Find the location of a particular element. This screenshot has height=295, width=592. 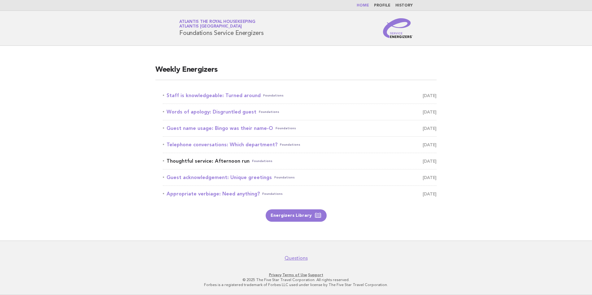

p: © 2025 The Five Star Travel Corporation. All rights reserved. is located at coordinates (296, 280).